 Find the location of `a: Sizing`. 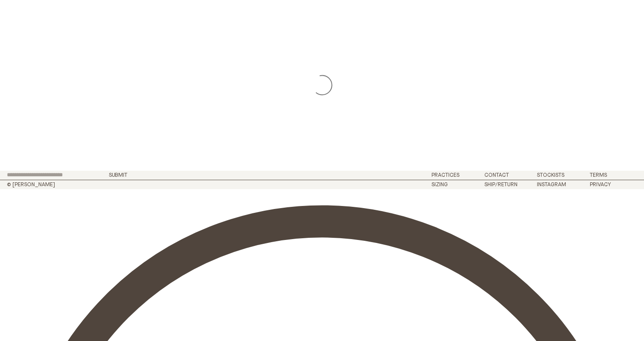

a: Sizing is located at coordinates (440, 185).